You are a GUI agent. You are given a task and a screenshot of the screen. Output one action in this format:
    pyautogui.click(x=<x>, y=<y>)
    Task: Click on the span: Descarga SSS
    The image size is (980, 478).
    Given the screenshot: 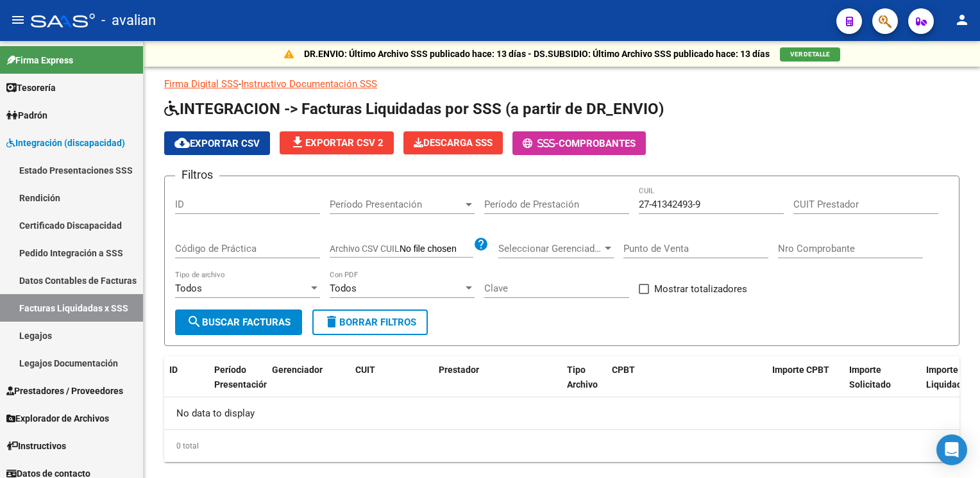 What is the action you would take?
    pyautogui.click(x=453, y=143)
    